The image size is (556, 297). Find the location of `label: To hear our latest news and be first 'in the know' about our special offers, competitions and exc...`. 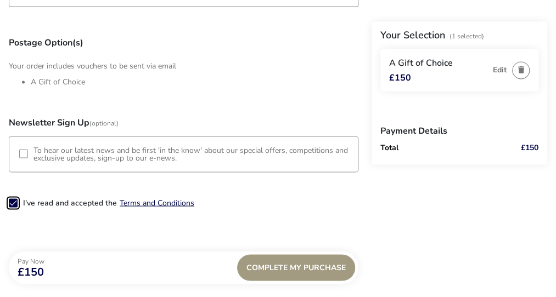

label: To hear our latest news and be first 'in the know' about our special offers, competitions and exc... is located at coordinates (190, 154).